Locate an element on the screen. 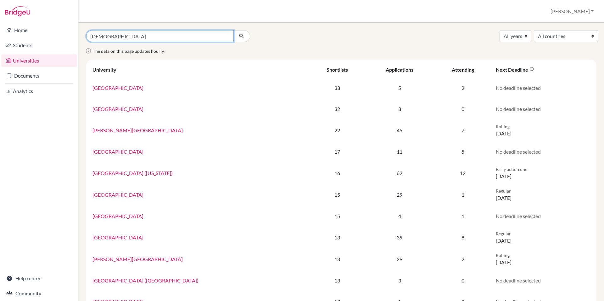 The width and height of the screenshot is (604, 301). a: Community is located at coordinates (39, 294).